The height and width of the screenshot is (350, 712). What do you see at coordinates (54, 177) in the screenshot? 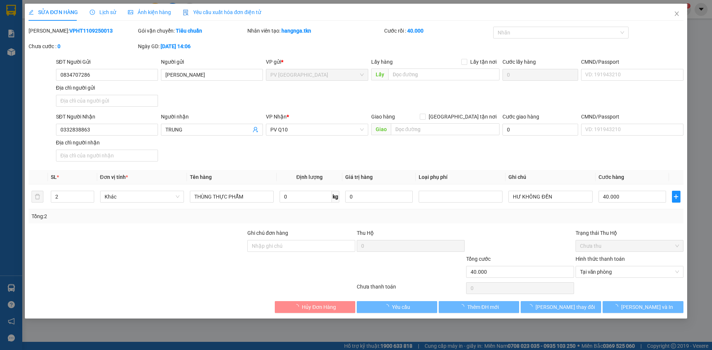
I see `span: SL` at bounding box center [54, 177].